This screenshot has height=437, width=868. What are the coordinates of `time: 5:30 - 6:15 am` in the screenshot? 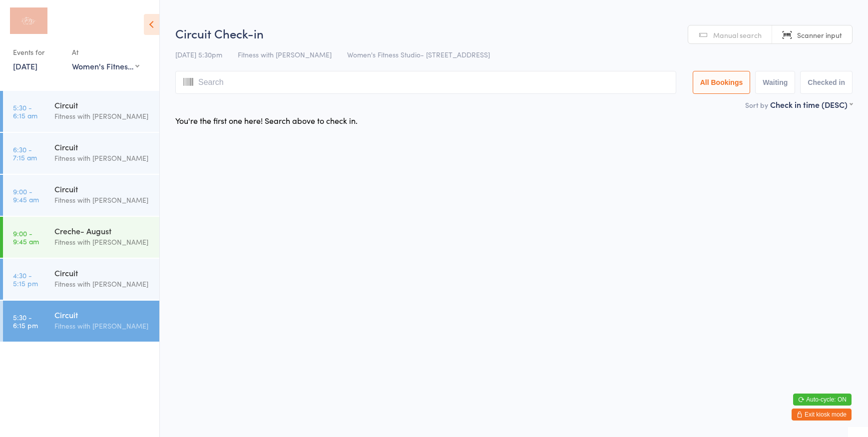 It's located at (25, 111).